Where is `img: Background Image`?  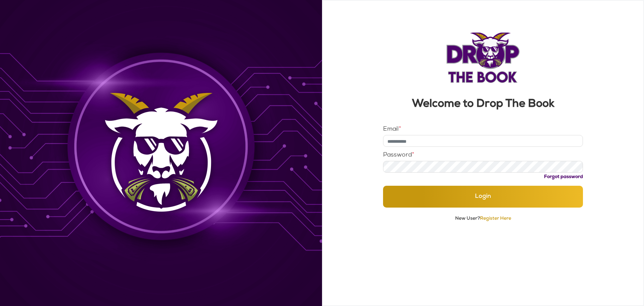
img: Background Image is located at coordinates (161, 153).